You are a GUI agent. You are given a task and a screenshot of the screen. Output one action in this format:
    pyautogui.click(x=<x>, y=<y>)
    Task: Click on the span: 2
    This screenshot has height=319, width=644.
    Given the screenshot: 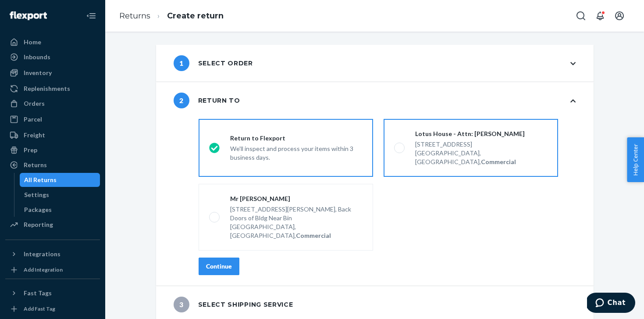 What is the action you would take?
    pyautogui.click(x=182, y=101)
    